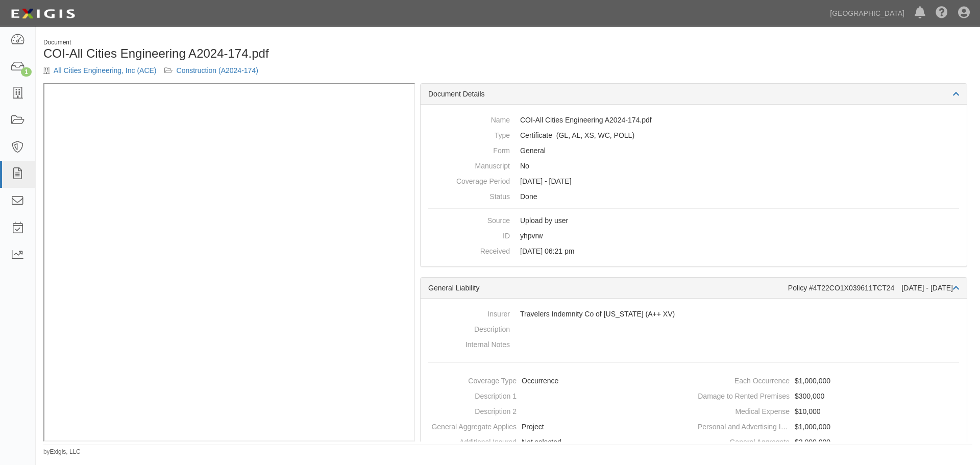  I want to click on dt: Personal and Advertising Injury, so click(744, 426).